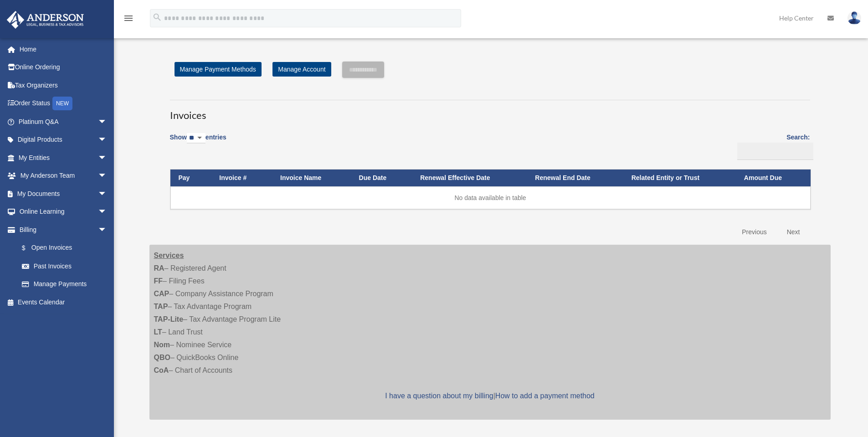 This screenshot has width=868, height=437. I want to click on strong: Nom, so click(162, 345).